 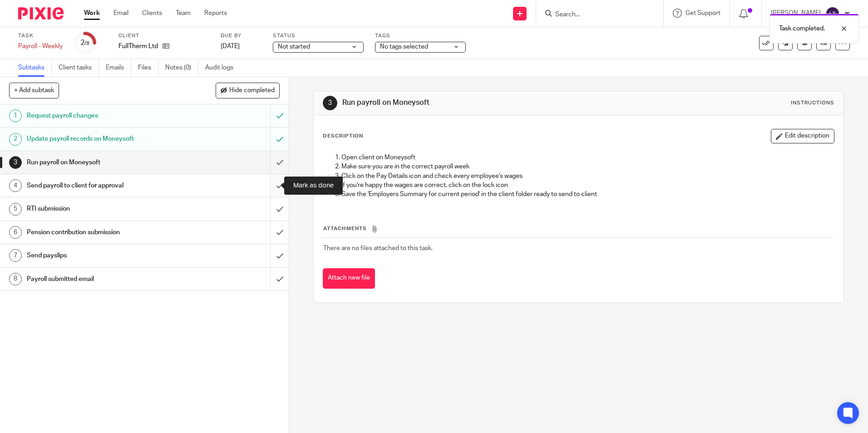 I want to click on label: Due by, so click(x=241, y=36).